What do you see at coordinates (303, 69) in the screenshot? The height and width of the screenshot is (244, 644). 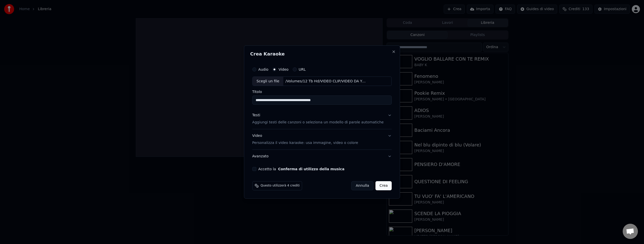 I see `label: URL` at bounding box center [303, 69].